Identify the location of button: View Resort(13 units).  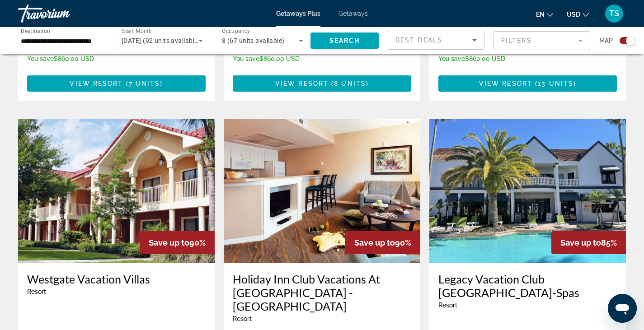
(527, 83).